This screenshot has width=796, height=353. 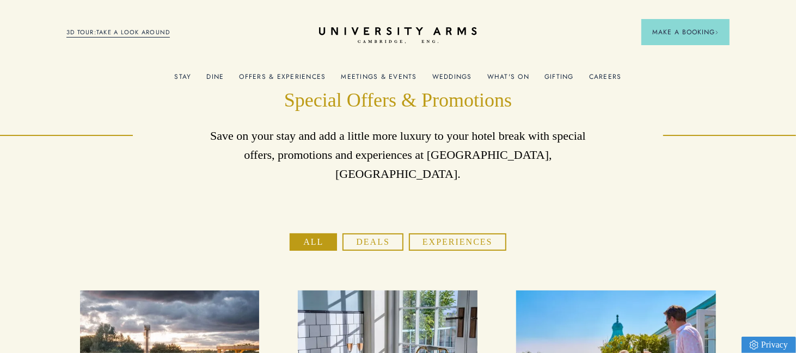 I want to click on button: Experiences, so click(x=458, y=242).